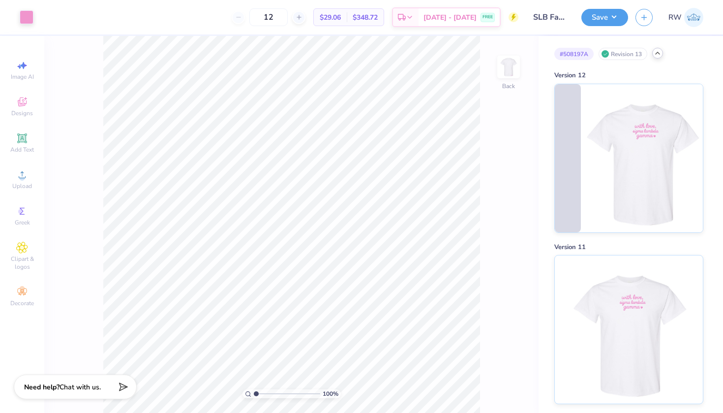 This screenshot has width=723, height=413. Describe the element at coordinates (365, 17) in the screenshot. I see `span: $348.72` at that location.